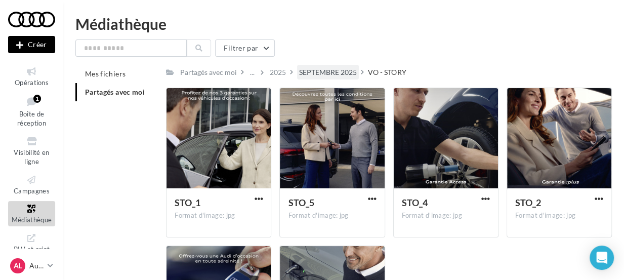 Image resolution: width=624 pixels, height=280 pixels. Describe the element at coordinates (31, 118) in the screenshot. I see `span: Boîte de réception` at that location.